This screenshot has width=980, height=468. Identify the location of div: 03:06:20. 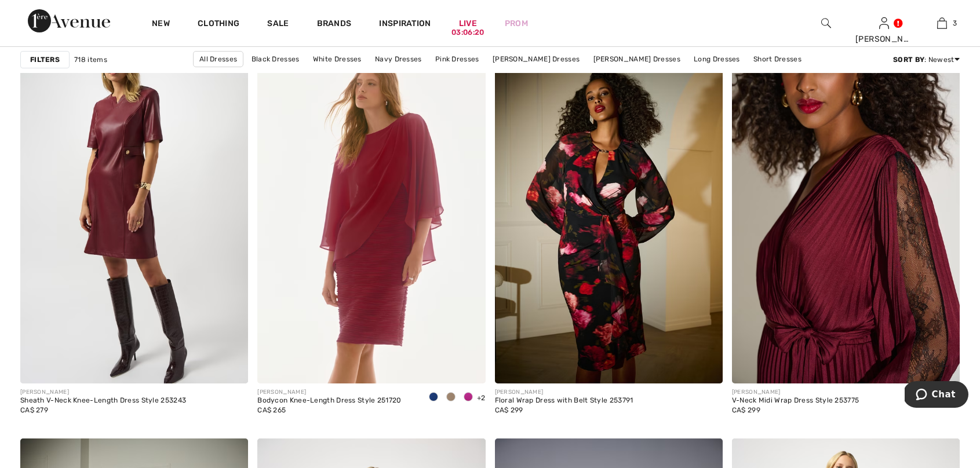
(468, 32).